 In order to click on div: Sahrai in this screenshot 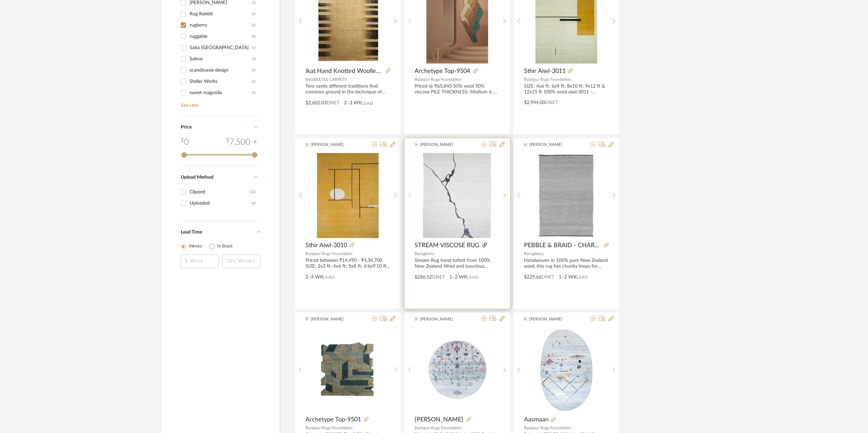, I will do `click(220, 59)`.